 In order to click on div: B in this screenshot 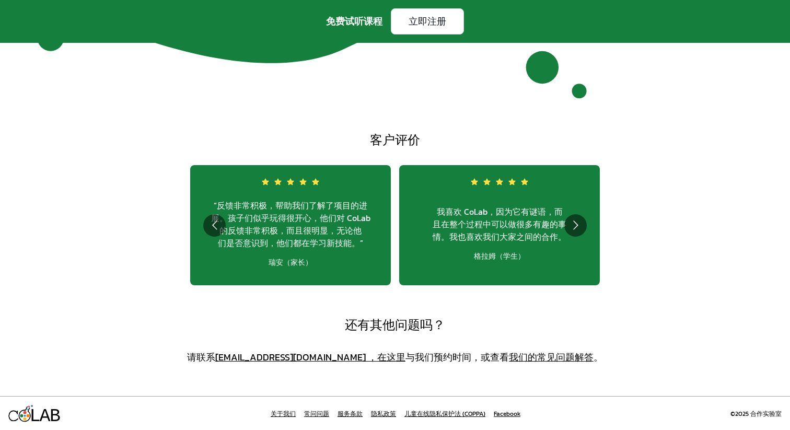, I will do `click(55, 417)`.